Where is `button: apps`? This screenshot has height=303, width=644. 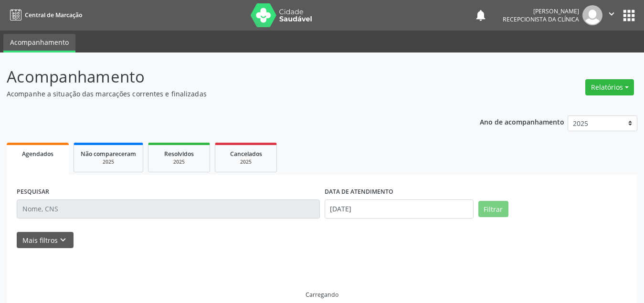 button: apps is located at coordinates (629, 15).